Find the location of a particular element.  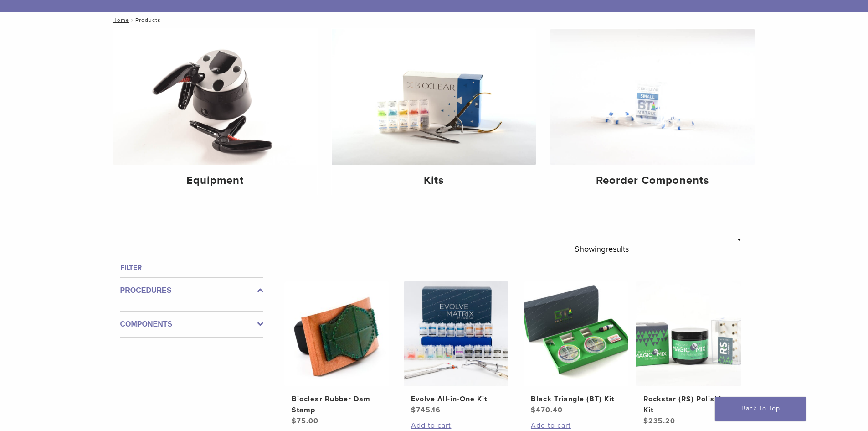

a: Evolve All-in-One KitEvolve All-in-One Kit $745.16 is located at coordinates (456, 348).